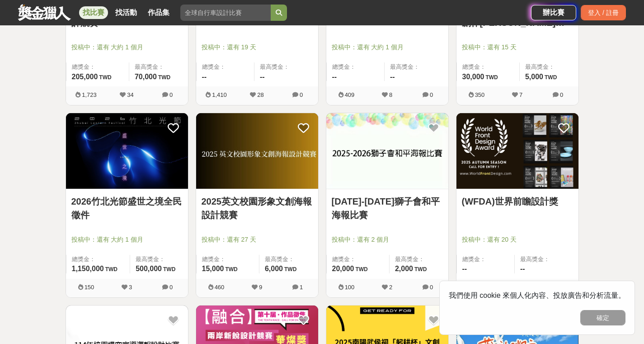 The image size is (644, 344). Describe the element at coordinates (350, 94) in the screenshot. I see `span: 409` at that location.